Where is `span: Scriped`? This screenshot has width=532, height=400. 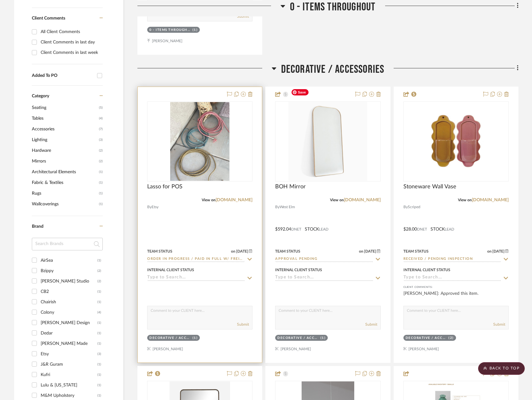 span: Scriped is located at coordinates (414, 207).